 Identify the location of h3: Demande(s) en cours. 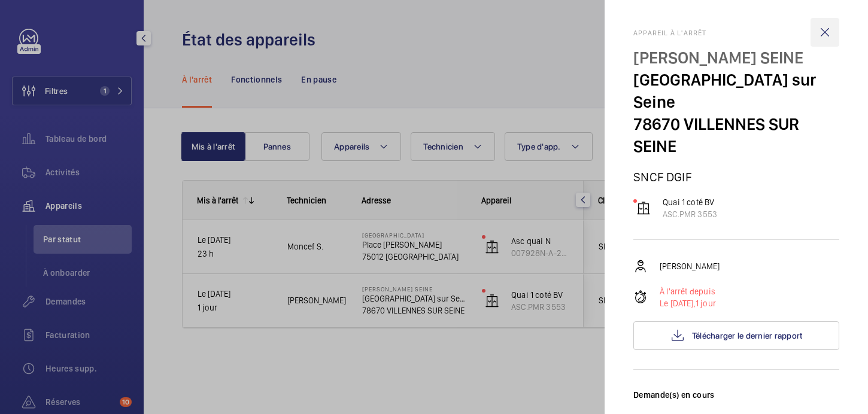
(736, 401).